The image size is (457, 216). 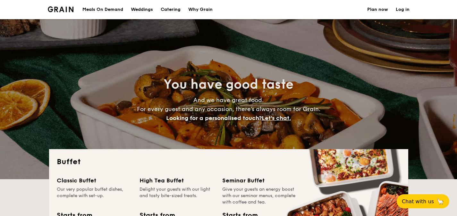 What do you see at coordinates (423, 202) in the screenshot?
I see `button: Chat with us🦙` at bounding box center [423, 202].